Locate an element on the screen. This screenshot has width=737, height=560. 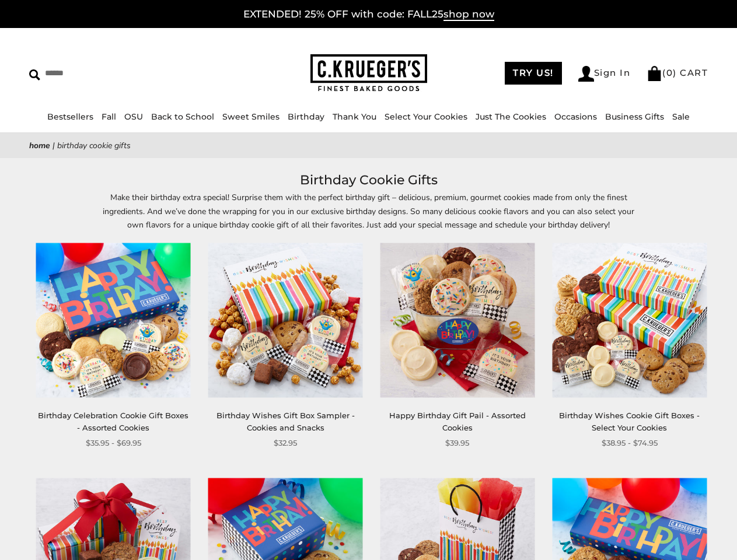
a: Home is located at coordinates (40, 145).